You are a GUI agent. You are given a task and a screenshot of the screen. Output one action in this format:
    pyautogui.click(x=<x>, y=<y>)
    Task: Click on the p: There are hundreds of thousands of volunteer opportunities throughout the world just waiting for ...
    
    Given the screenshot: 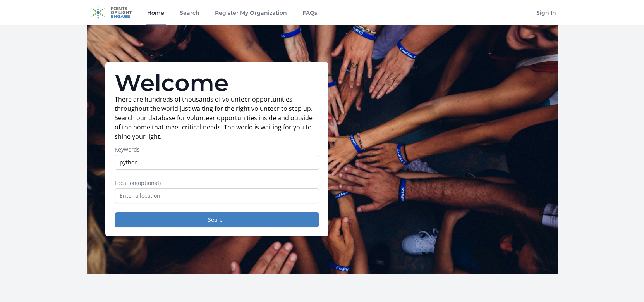 What is the action you would take?
    pyautogui.click(x=217, y=118)
    